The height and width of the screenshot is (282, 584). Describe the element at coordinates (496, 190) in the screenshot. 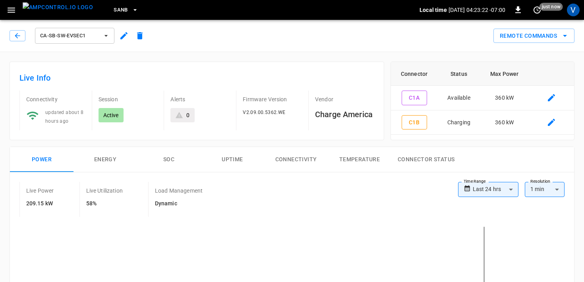

I see `div: Last 24 hrs` at that location.